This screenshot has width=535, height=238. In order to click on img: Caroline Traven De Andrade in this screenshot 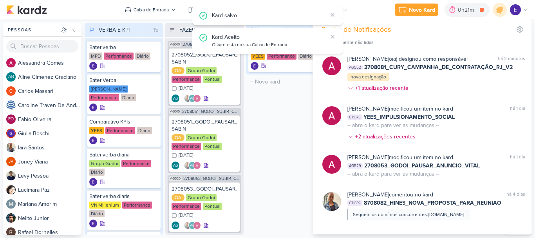, I will do `click(11, 105)`.